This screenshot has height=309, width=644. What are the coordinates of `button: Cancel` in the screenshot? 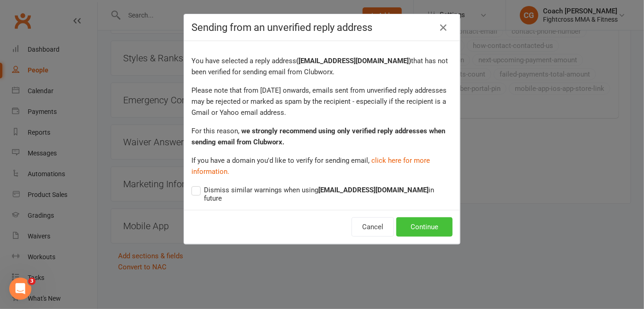 It's located at (373, 227).